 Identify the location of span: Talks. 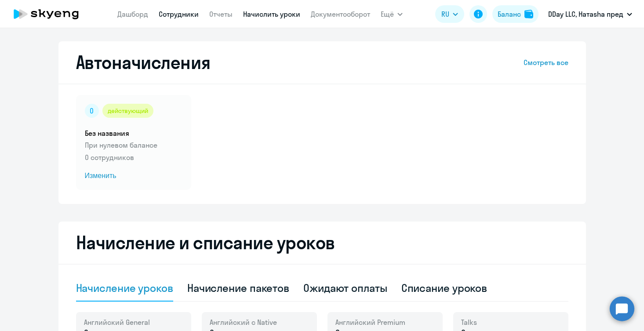
(469, 322).